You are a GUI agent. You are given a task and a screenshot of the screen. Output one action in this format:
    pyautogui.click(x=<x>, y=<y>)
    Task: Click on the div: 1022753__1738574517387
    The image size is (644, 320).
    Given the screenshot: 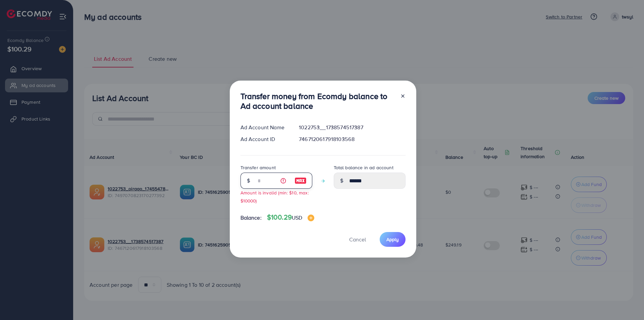 What is the action you would take?
    pyautogui.click(x=352, y=127)
    